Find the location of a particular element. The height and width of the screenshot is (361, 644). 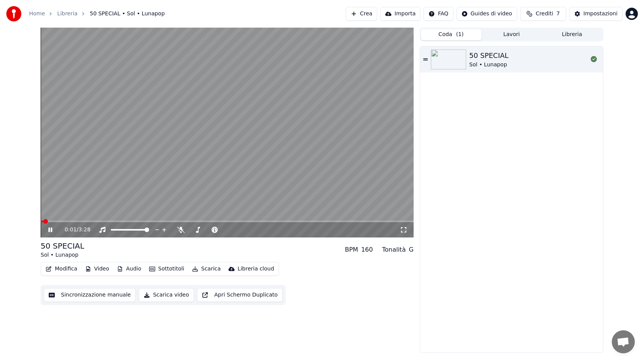

div: G is located at coordinates (411, 250).